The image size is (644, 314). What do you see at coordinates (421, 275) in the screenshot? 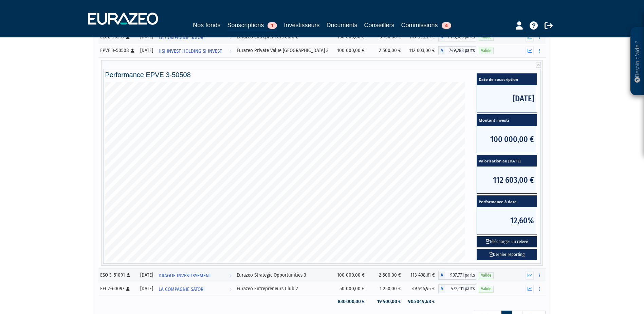
I see `td: 113 498,61 €` at bounding box center [421, 275].